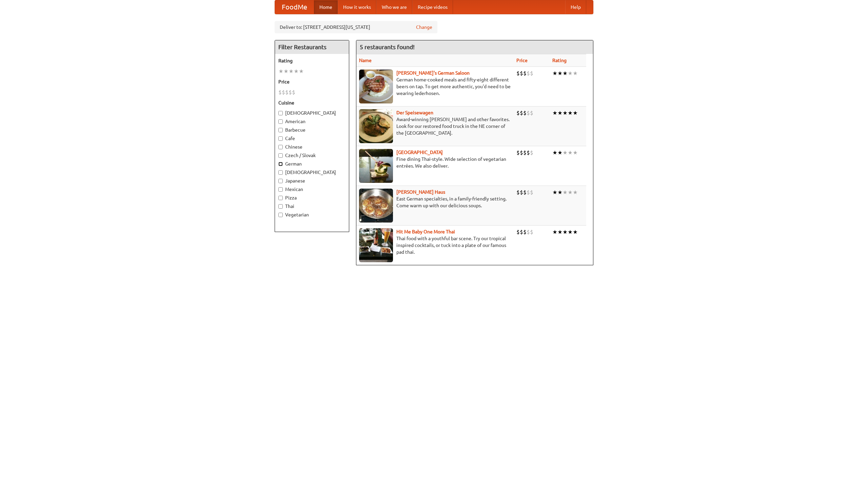 The height and width of the screenshot is (480, 868). What do you see at coordinates (312, 164) in the screenshot?
I see `label: German` at bounding box center [312, 164].